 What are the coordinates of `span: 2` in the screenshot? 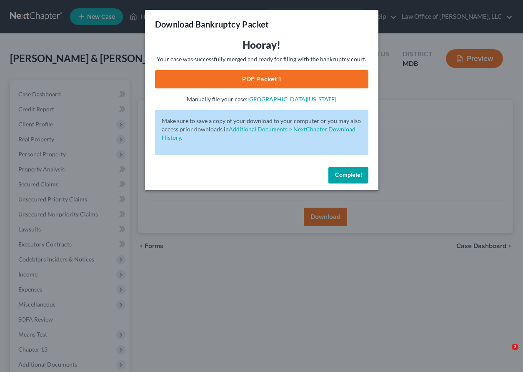 It's located at (515, 347).